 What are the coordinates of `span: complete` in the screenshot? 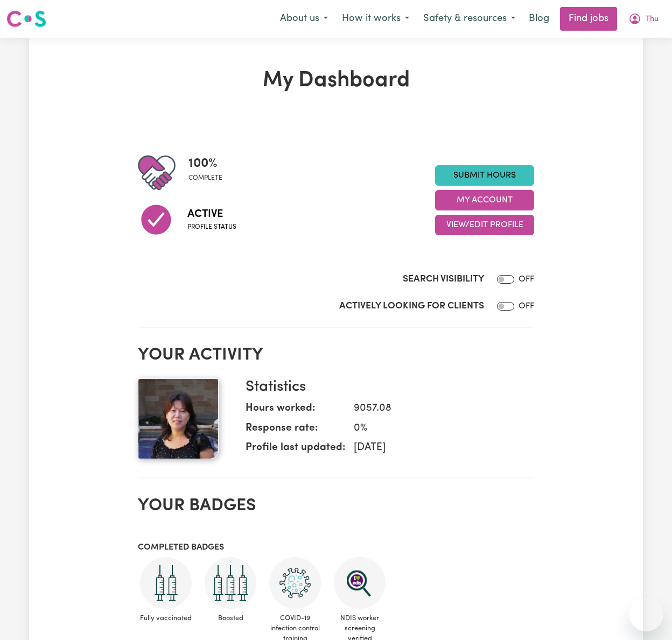 It's located at (205, 178).